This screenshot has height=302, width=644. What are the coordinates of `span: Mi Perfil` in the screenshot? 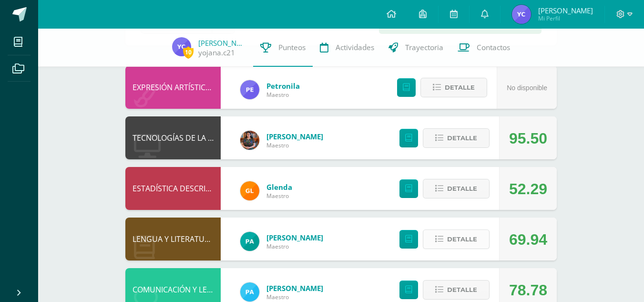 It's located at (565, 18).